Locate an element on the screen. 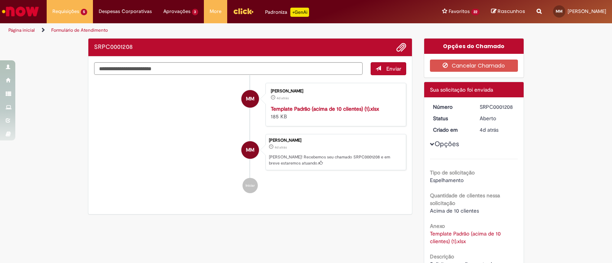 The image size is (612, 263). b: Tipo de solicitação is located at coordinates (452, 173).